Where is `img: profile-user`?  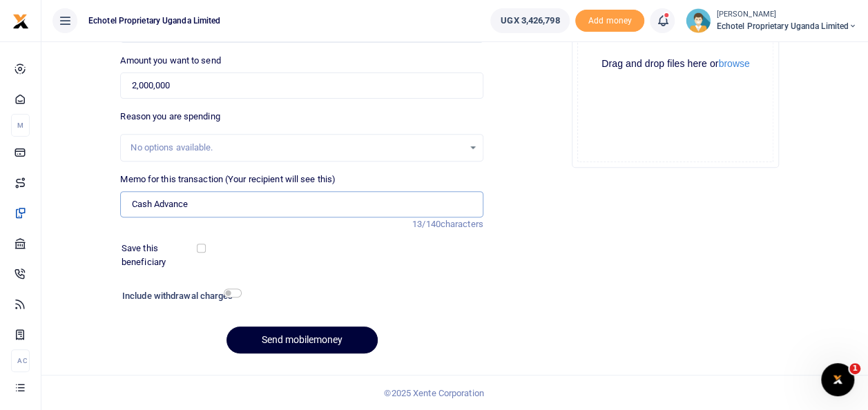 img: profile-user is located at coordinates (698, 20).